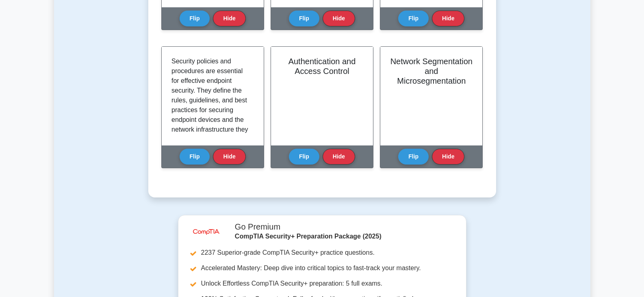  I want to click on li: 2237 Superior-grade CompTIA Security+ practice questions., so click(322, 253).